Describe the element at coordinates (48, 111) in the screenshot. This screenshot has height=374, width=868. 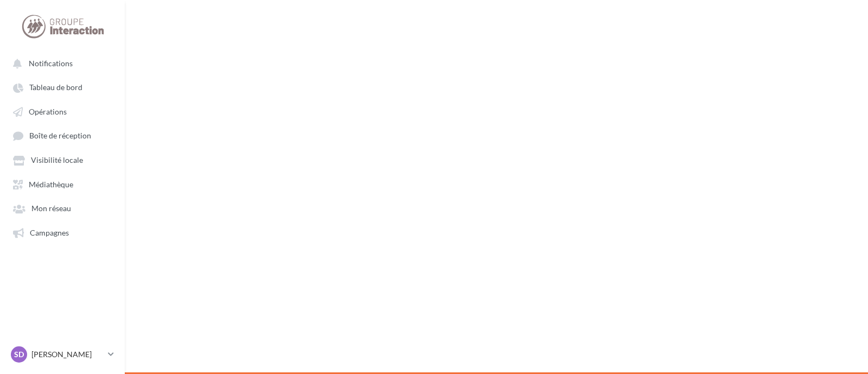
I see `span: Opérations` at that location.